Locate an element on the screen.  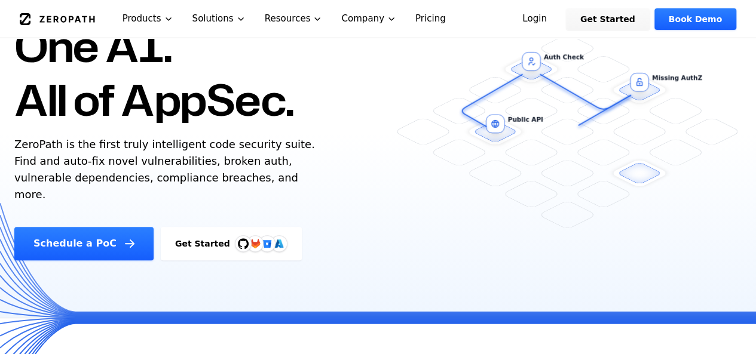
img: Azure is located at coordinates (279, 244).